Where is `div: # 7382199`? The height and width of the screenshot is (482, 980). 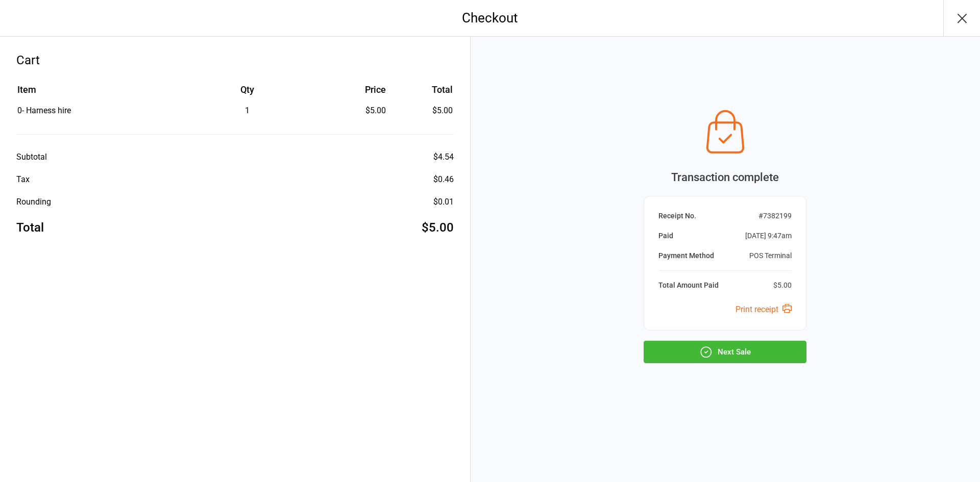
div: # 7382199 is located at coordinates (774, 216).